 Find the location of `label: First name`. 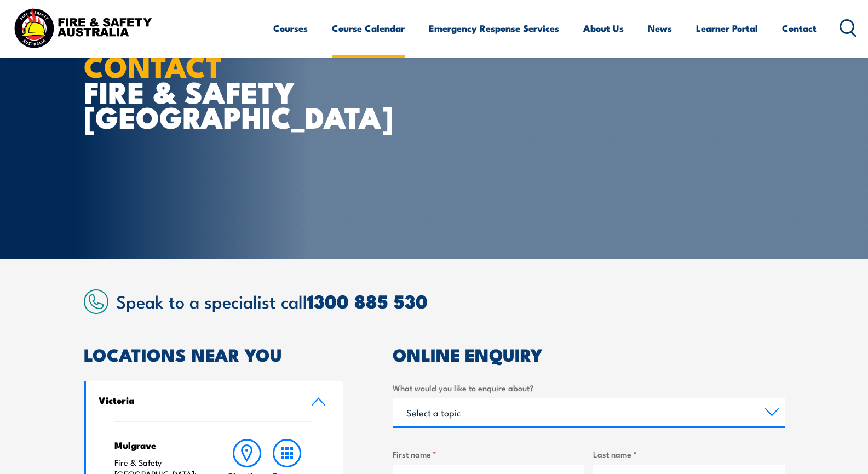

label: First name is located at coordinates (489, 453).